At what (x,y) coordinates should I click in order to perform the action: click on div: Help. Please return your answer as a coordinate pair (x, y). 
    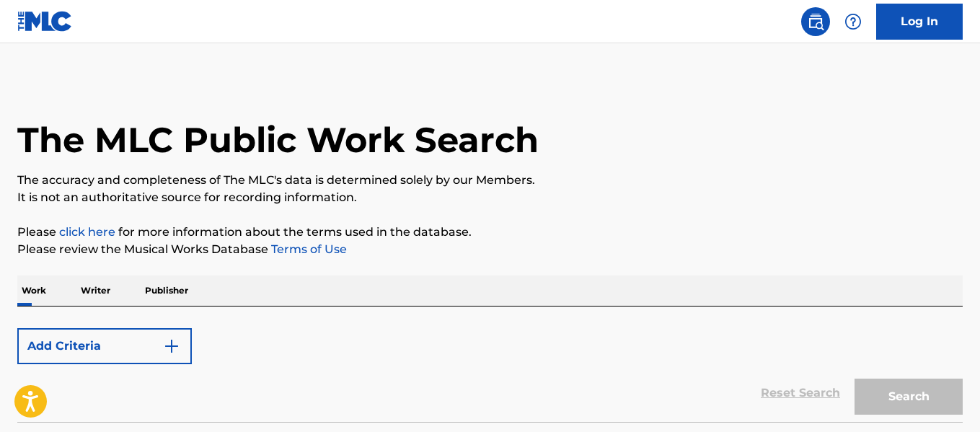
    Looking at the image, I should click on (853, 22).